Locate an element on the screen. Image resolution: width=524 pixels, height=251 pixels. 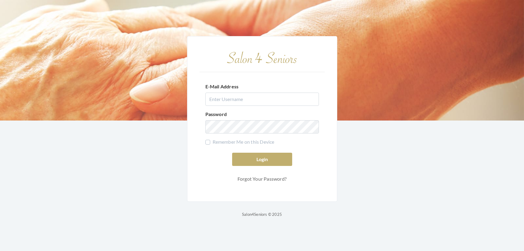
a: Forgot Your Password? is located at coordinates (262, 179).